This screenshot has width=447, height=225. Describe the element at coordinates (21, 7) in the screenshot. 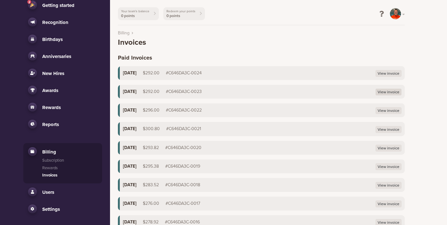

I see `span: Help` at that location.